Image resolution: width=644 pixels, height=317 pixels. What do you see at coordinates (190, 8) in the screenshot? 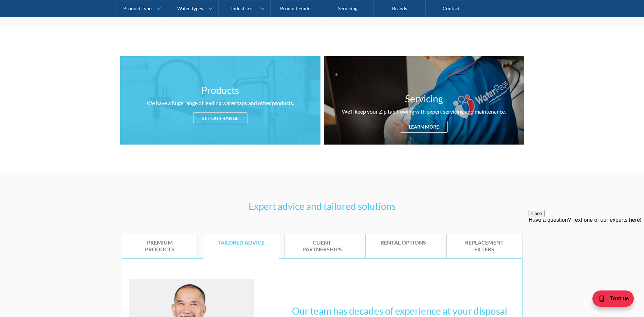
I see `div: Water Types` at bounding box center [190, 8].